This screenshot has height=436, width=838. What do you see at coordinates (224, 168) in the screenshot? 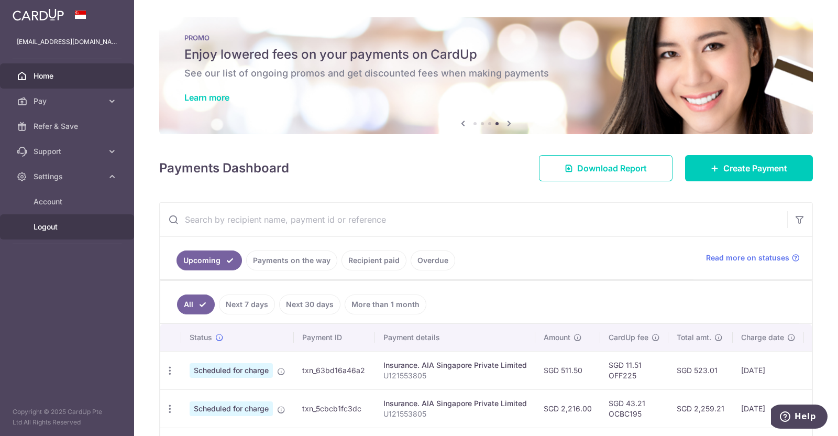
I see `h4: Payments Dashboard` at bounding box center [224, 168].